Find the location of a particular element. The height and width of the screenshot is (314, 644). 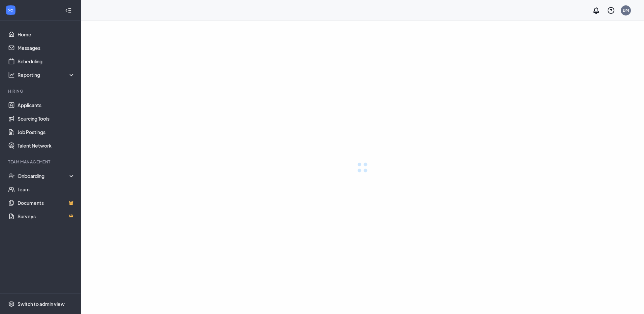

a: Sourcing Tools is located at coordinates (46, 119).